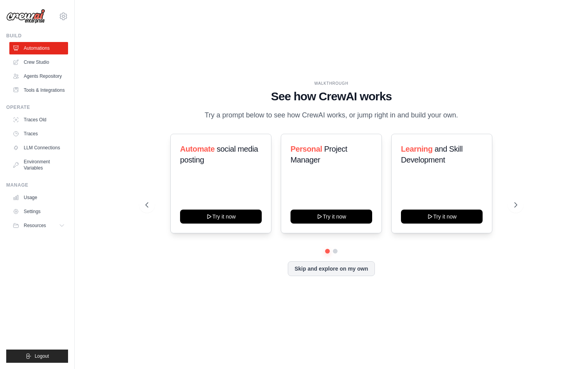  What do you see at coordinates (332, 83) in the screenshot?
I see `div: WALKTHROUGH` at bounding box center [332, 83].